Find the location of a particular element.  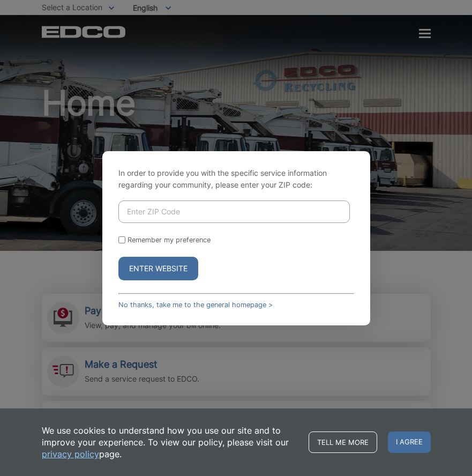

a: No thanks, take me to the general homepage > is located at coordinates (196, 305).